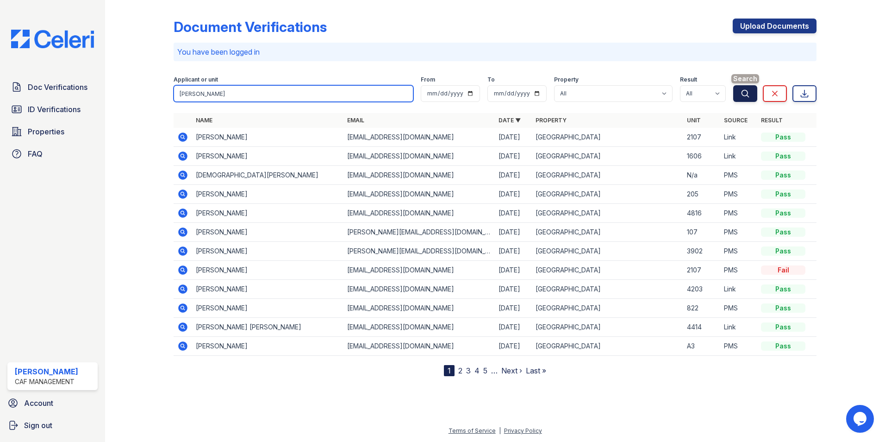 This screenshot has height=442, width=885. Describe the element at coordinates (355, 120) in the screenshot. I see `a: Email` at that location.